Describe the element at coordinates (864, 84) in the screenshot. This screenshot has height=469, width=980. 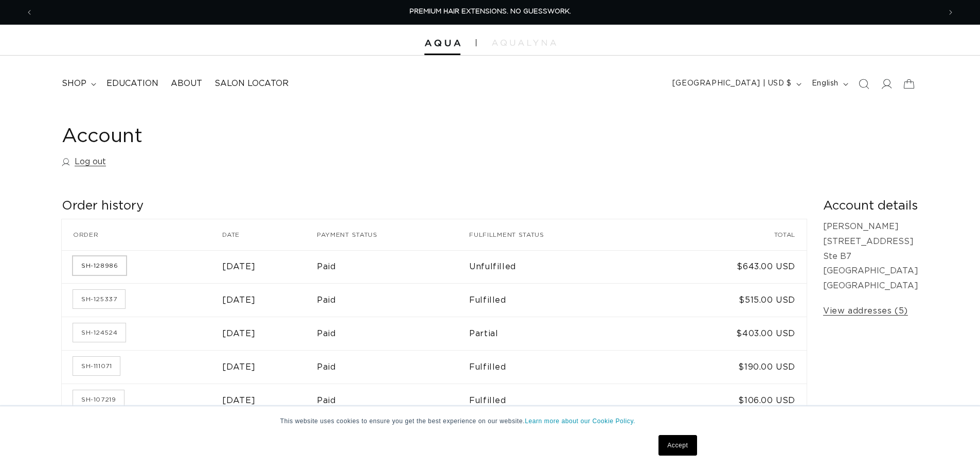
I see `summary: Search` at that location.